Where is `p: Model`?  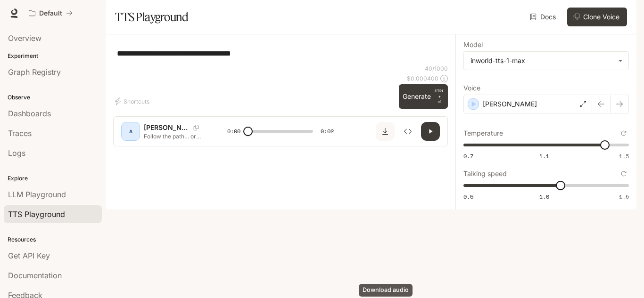 p: Model is located at coordinates (473, 45).